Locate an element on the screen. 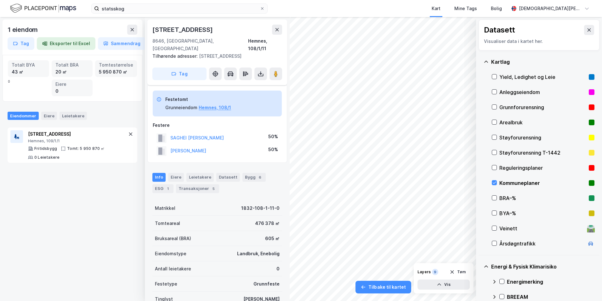 This screenshot has width=602, height=301. button: Tøm is located at coordinates (458, 272).